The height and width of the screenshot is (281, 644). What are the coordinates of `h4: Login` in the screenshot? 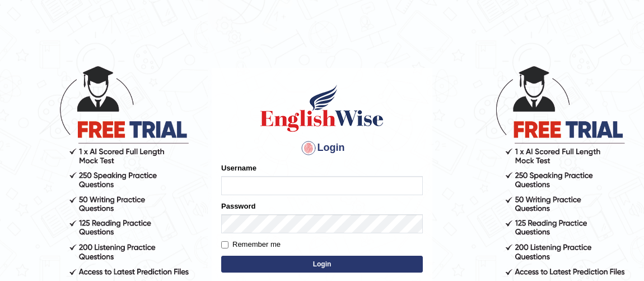 It's located at (322, 148).